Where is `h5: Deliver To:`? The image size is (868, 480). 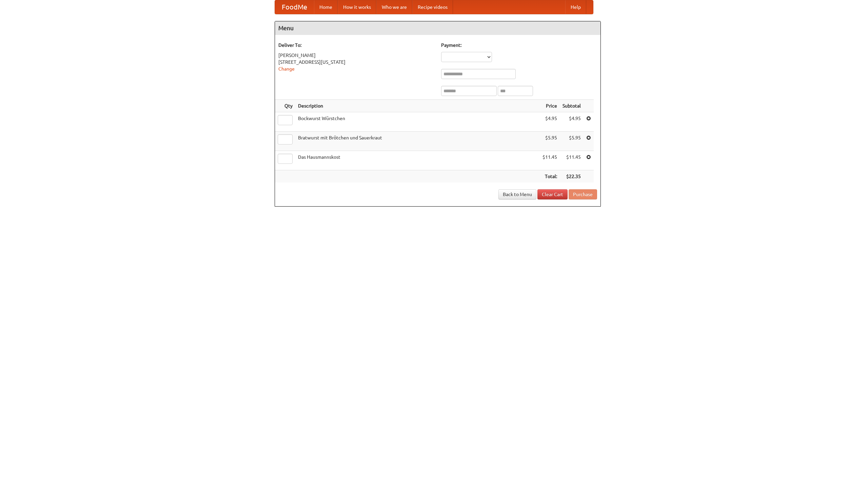
h5: Deliver To: is located at coordinates (356, 45).